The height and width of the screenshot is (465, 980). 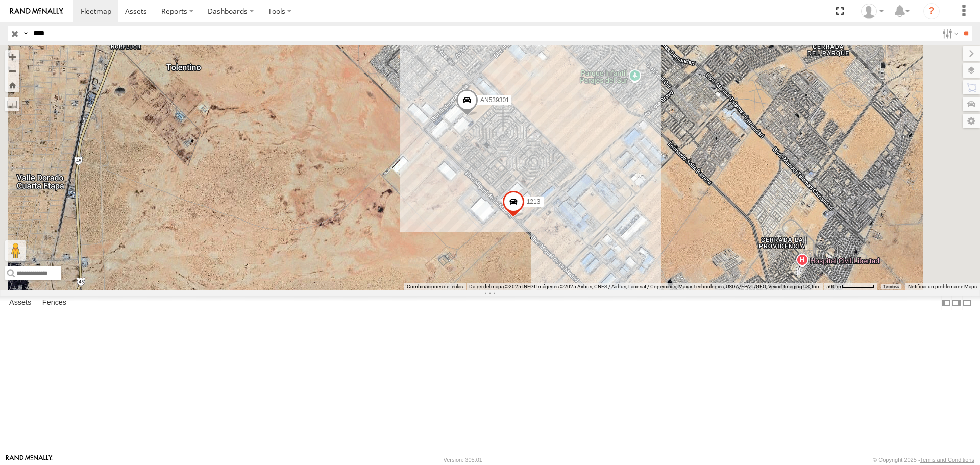 What do you see at coordinates (957, 303) in the screenshot?
I see `label: Dock Summary Table to the Right` at bounding box center [957, 303].